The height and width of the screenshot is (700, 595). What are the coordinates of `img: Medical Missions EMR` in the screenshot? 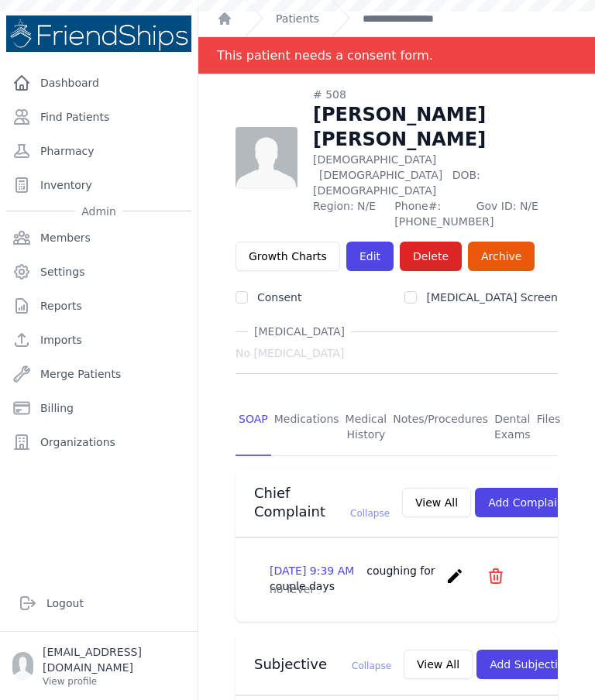 It's located at (99, 34).